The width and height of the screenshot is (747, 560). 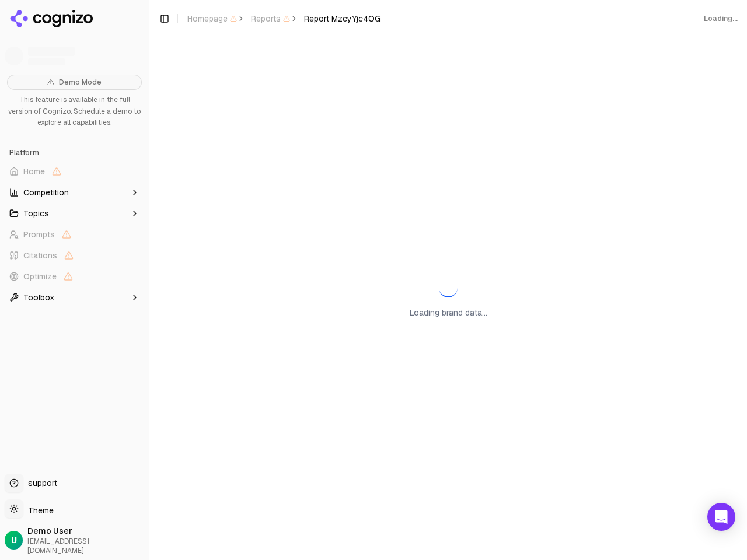 What do you see at coordinates (40, 256) in the screenshot?
I see `span: Citations` at bounding box center [40, 256].